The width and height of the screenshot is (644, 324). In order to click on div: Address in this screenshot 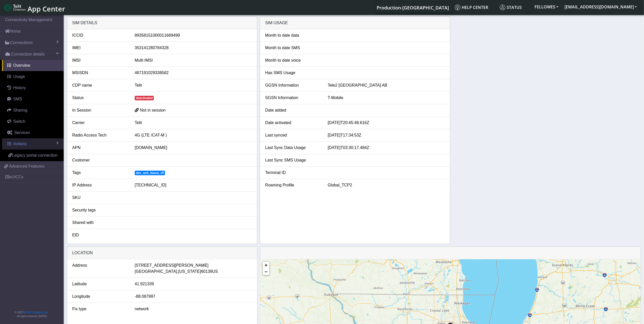, I will do `click(100, 269)`.